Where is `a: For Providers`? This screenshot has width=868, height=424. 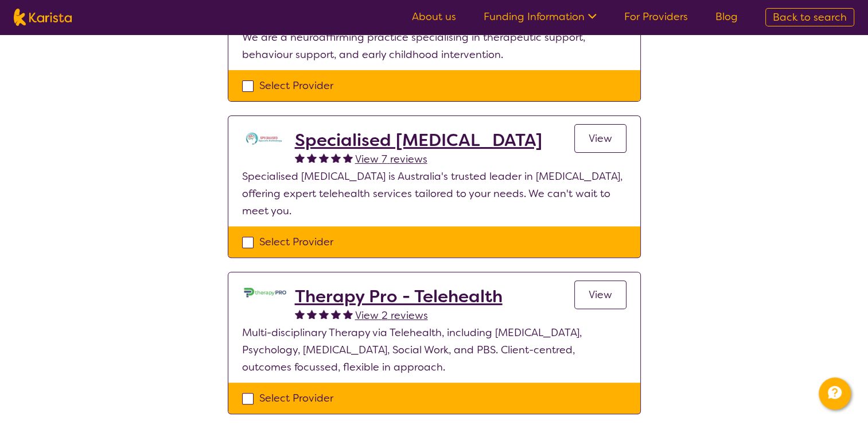
a: For Providers is located at coordinates (656, 17).